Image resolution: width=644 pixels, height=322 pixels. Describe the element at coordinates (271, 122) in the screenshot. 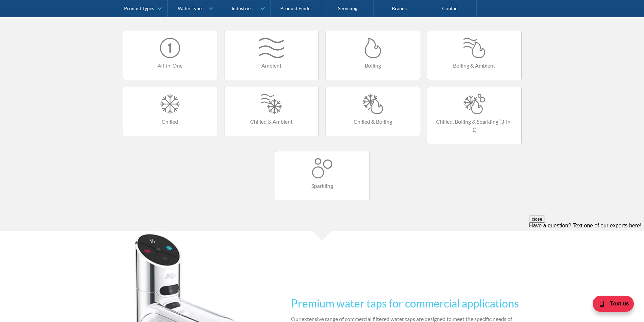

I see `h4: Chilled & Ambient` at that location.